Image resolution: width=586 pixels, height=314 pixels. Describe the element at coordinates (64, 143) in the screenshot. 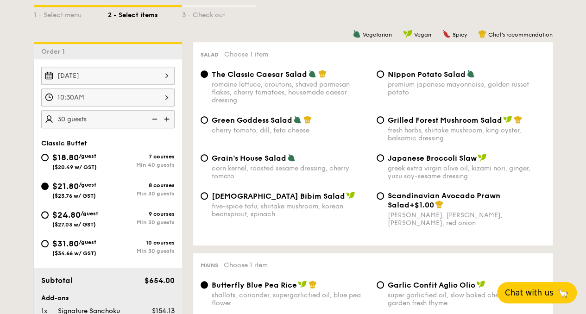

I see `span: Classic Buffet` at that location.